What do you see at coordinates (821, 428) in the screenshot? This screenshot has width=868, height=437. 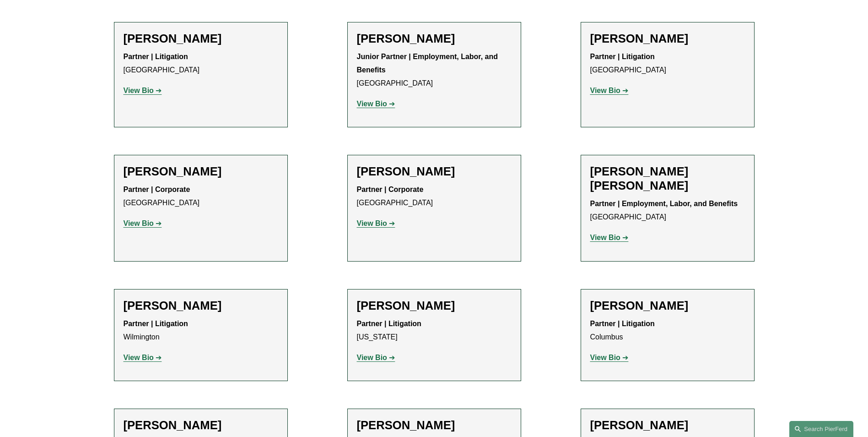 I see `a: Search this site` at bounding box center [821, 428].